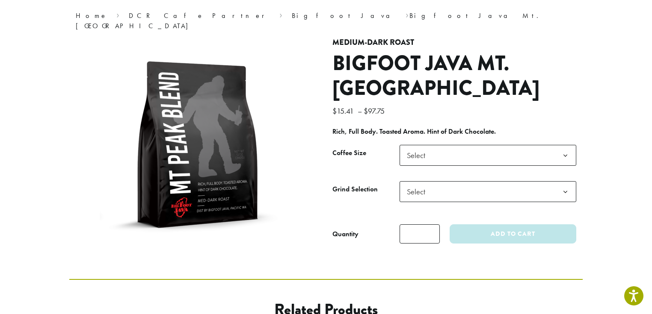  What do you see at coordinates (454, 43) in the screenshot?
I see `h4: Medium-Dark Roast` at bounding box center [454, 43].